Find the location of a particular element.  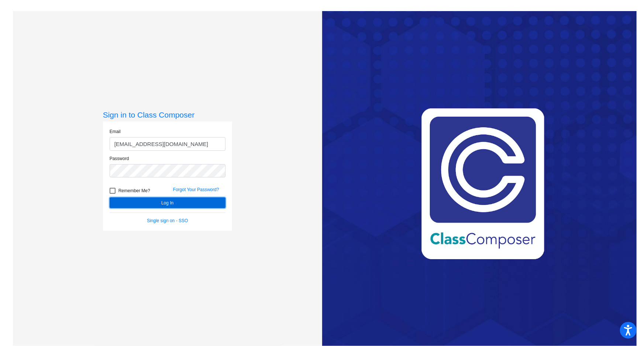

a: Forgot Your Password? is located at coordinates (196, 189).